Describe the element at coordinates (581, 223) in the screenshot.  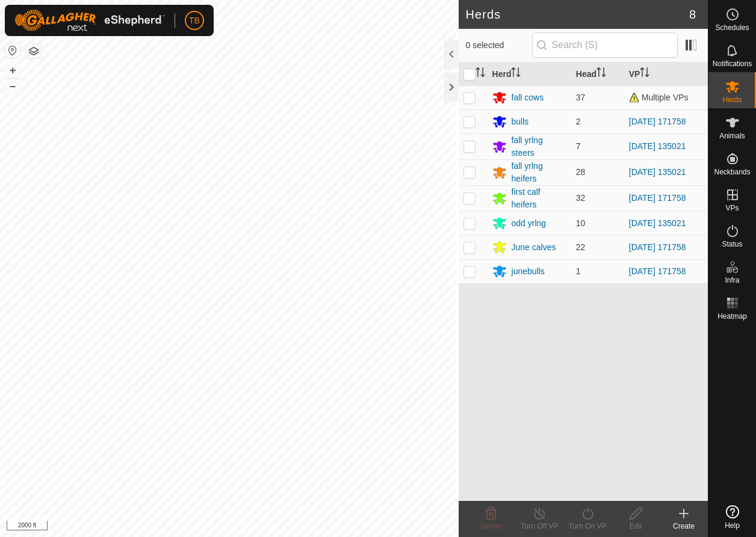
I see `span: 10` at that location.